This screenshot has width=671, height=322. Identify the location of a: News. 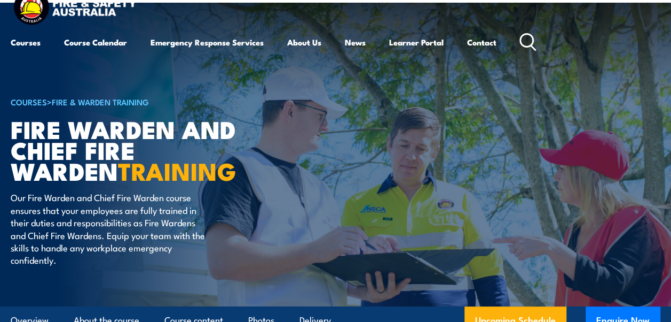
(355, 42).